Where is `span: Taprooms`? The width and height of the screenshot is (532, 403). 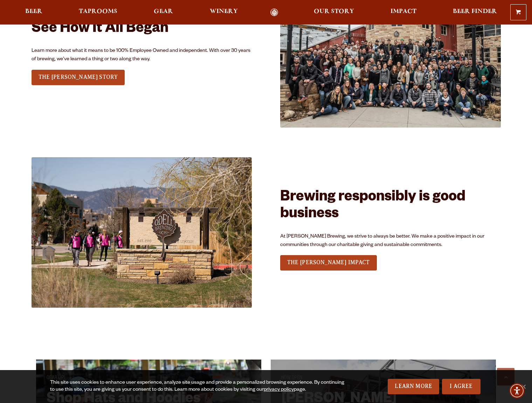
span: Taprooms is located at coordinates (98, 11).